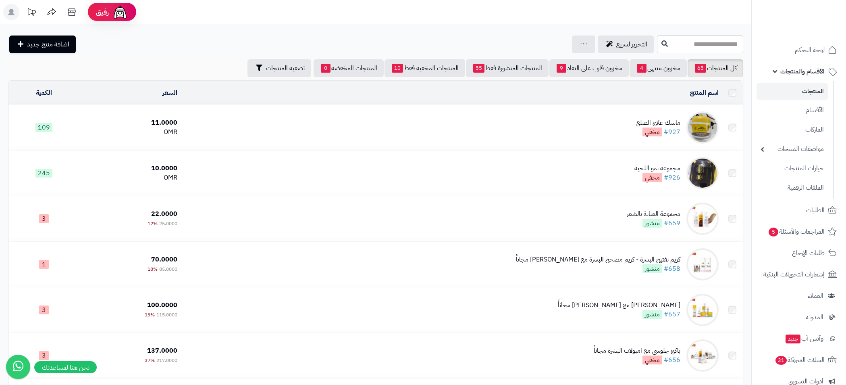 The width and height of the screenshot is (846, 385). What do you see at coordinates (810, 50) in the screenshot?
I see `span: لوحة التحكم` at bounding box center [810, 50].